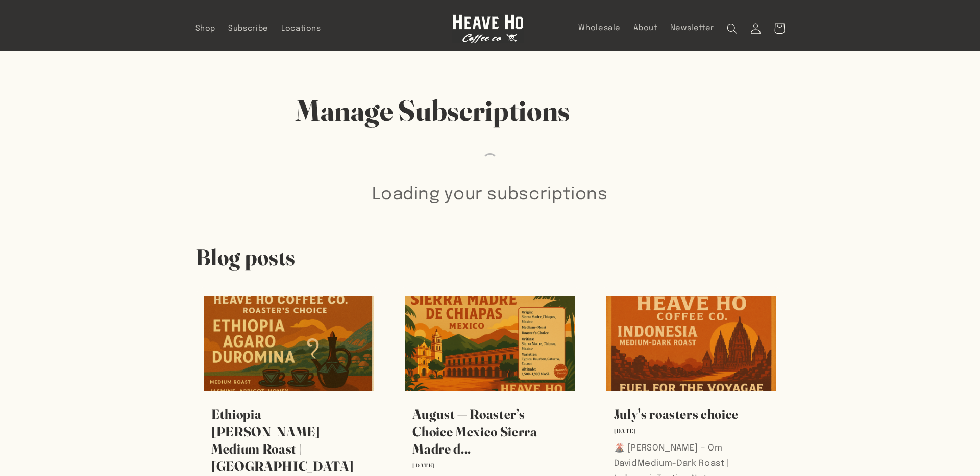  Describe the element at coordinates (490, 110) in the screenshot. I see `h1: Manage Subscriptions` at that location.